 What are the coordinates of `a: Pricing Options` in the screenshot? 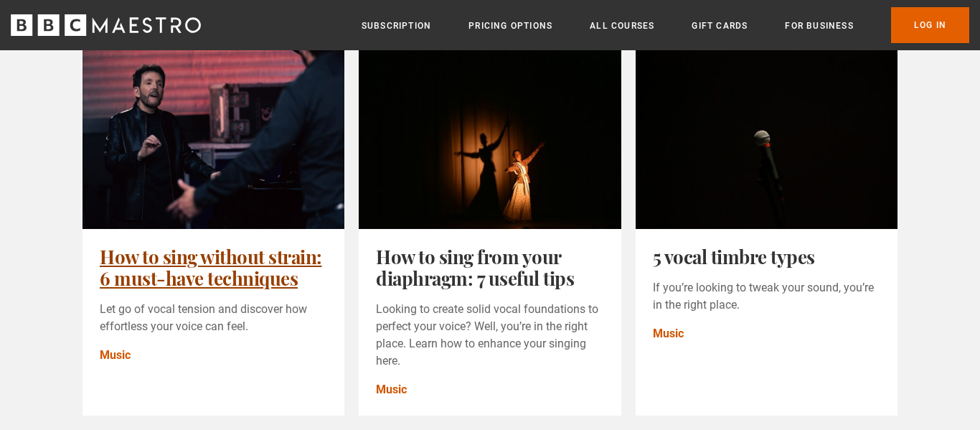 It's located at (510, 26).